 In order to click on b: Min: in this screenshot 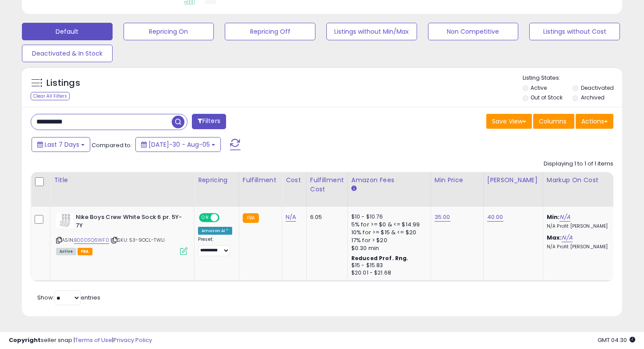, I will do `click(553, 217)`.